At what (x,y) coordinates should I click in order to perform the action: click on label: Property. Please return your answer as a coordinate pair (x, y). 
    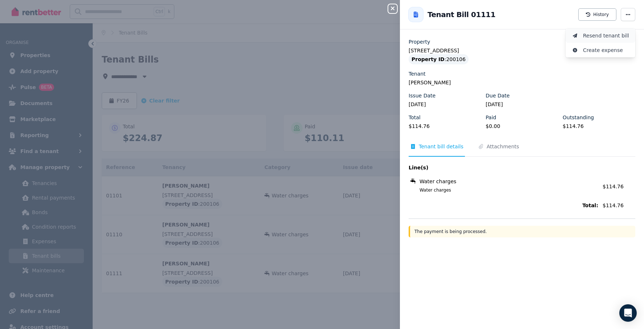
    Looking at the image, I should click on (419, 41).